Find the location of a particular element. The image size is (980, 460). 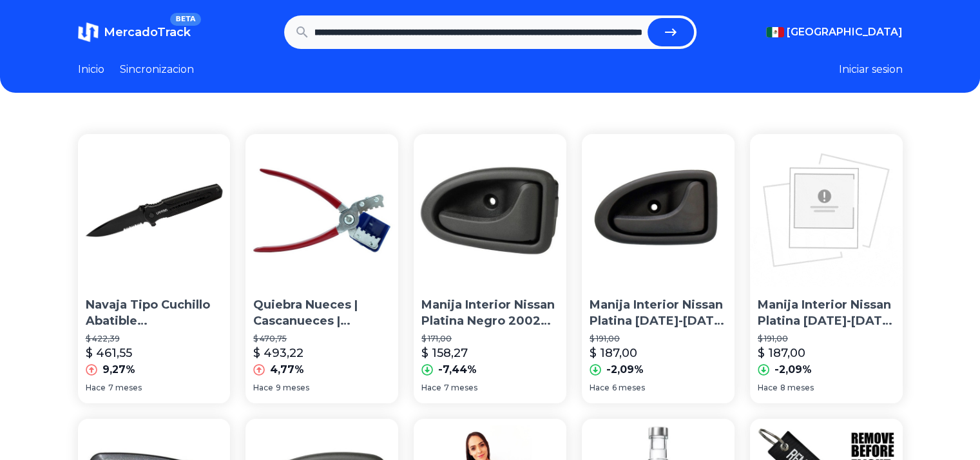

p: 9,27% is located at coordinates (119, 370).